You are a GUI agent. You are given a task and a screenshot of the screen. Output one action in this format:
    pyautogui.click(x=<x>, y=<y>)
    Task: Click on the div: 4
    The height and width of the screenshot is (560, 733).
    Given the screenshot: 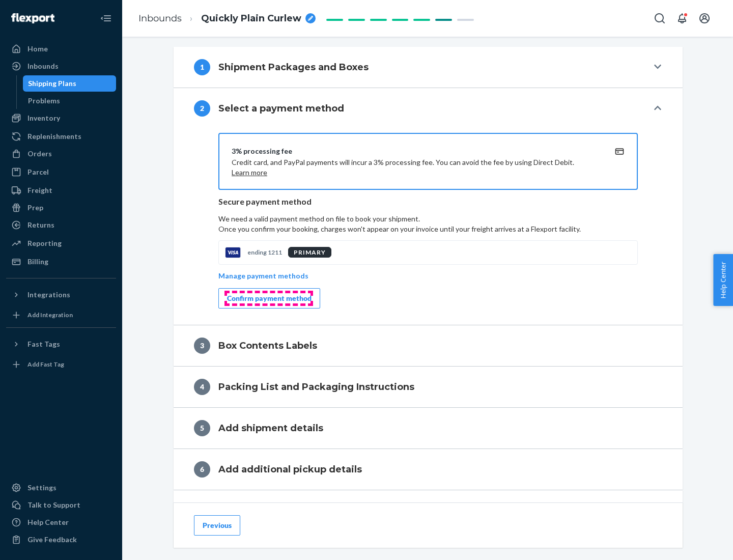 What is the action you would take?
    pyautogui.click(x=202, y=387)
    